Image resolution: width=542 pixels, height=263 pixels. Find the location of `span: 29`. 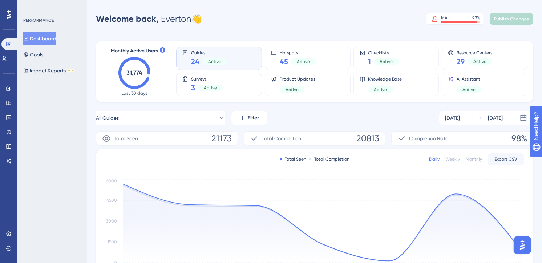

span: 29 is located at coordinates (461, 61).